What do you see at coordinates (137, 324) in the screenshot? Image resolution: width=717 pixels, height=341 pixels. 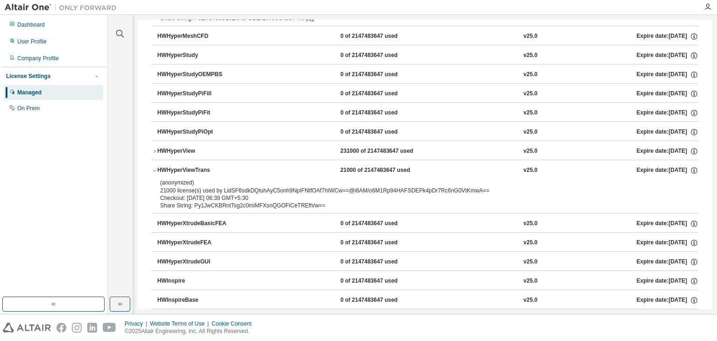 I see `div: Privacy` at bounding box center [137, 324].